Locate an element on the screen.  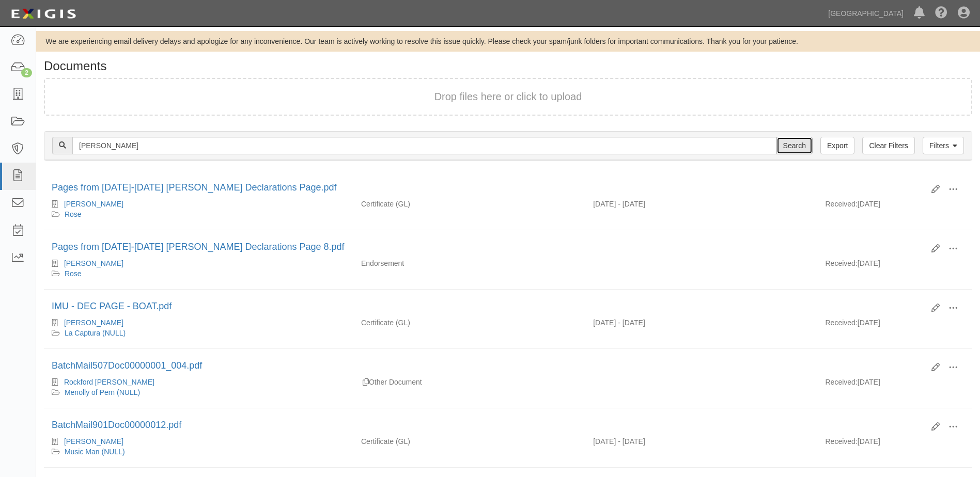
a: Export is located at coordinates (837, 146).